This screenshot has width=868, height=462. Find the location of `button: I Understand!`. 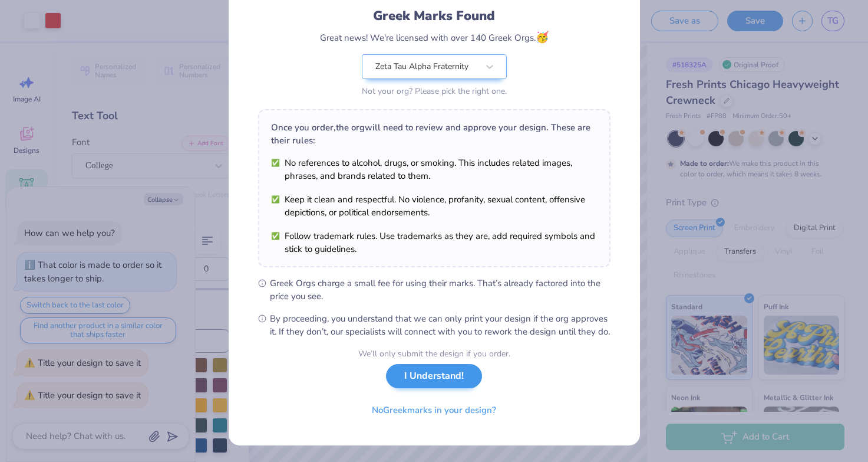

button: I Understand! is located at coordinates (434, 375).